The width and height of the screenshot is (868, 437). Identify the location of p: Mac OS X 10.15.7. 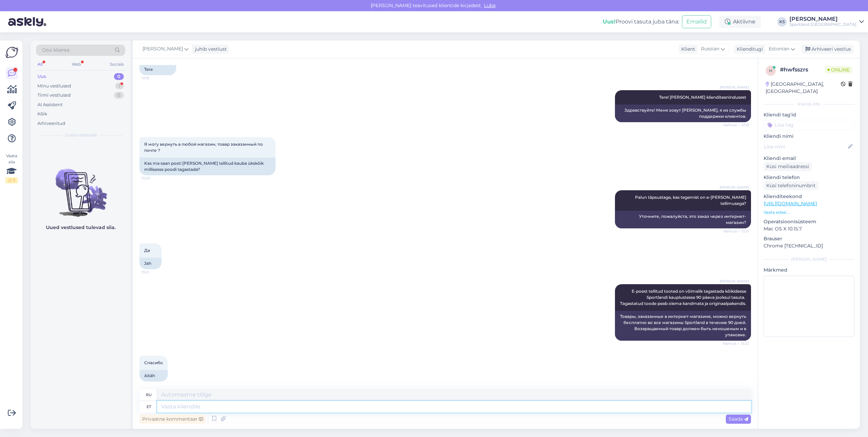
(809, 229).